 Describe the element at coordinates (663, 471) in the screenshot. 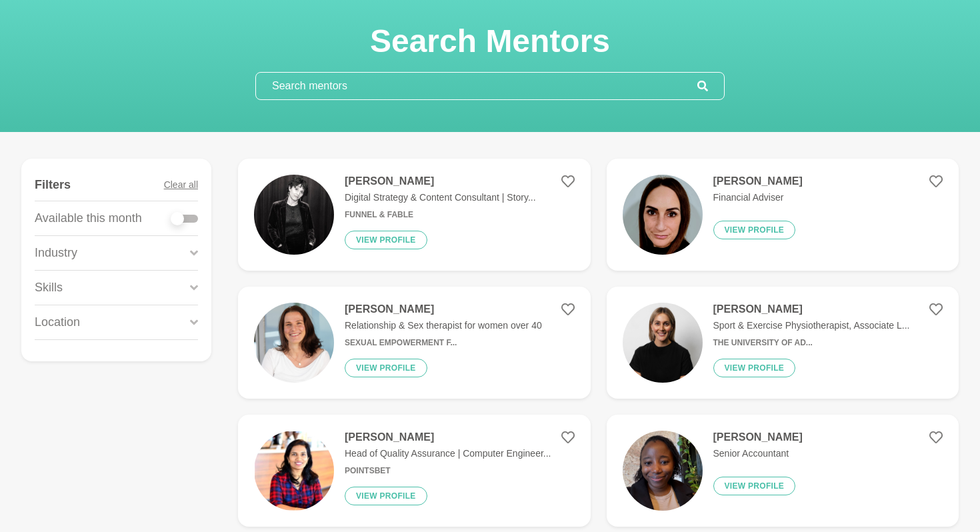

I see `img: 54410d91cae438123b608ef54d3da42d18b8f0e6-2316x3088.jpg` at that location.